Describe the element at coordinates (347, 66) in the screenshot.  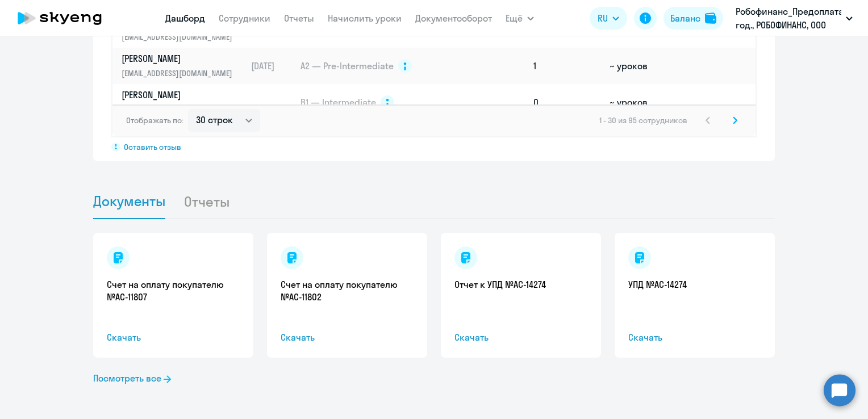
I see `span: A2 — Pre-Intermediate` at that location.